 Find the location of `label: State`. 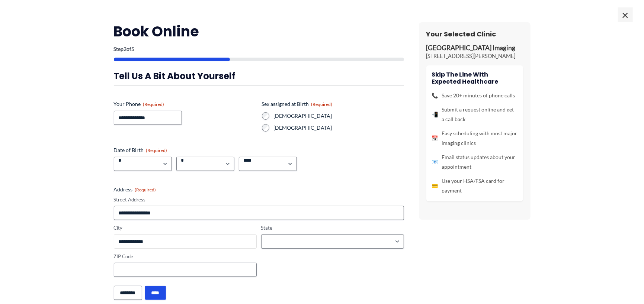

label: State is located at coordinates (333, 227).